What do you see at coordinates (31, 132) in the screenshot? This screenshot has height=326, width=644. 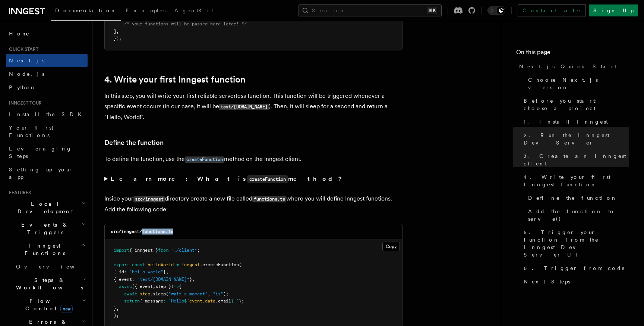 I see `span: Your first Functions` at bounding box center [31, 132].